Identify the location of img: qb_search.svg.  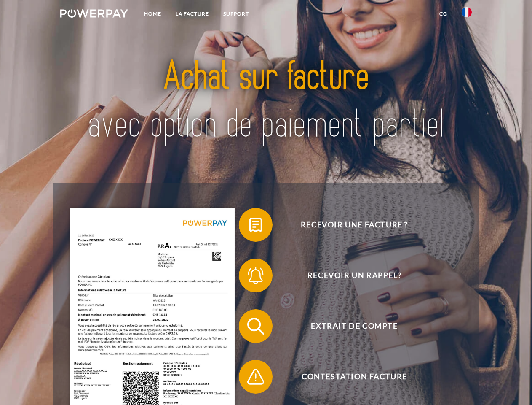
(255, 326).